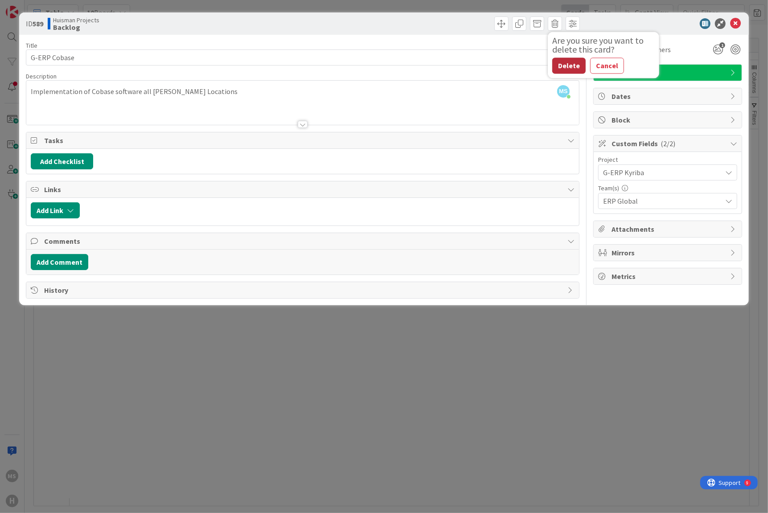  Describe the element at coordinates (303, 140) in the screenshot. I see `span: Tasks` at that location.